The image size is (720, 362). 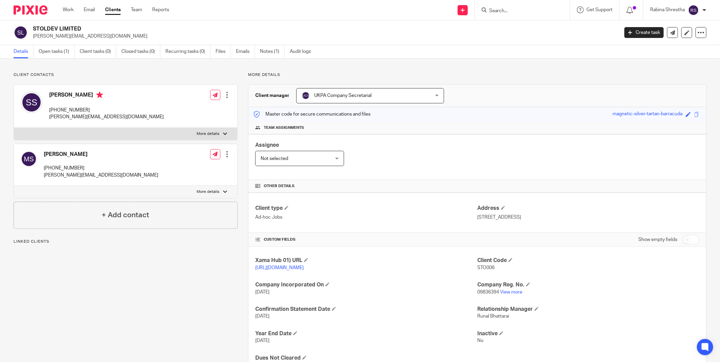 What do you see at coordinates (488, 292) in the screenshot?
I see `span: 09836394` at bounding box center [488, 292].